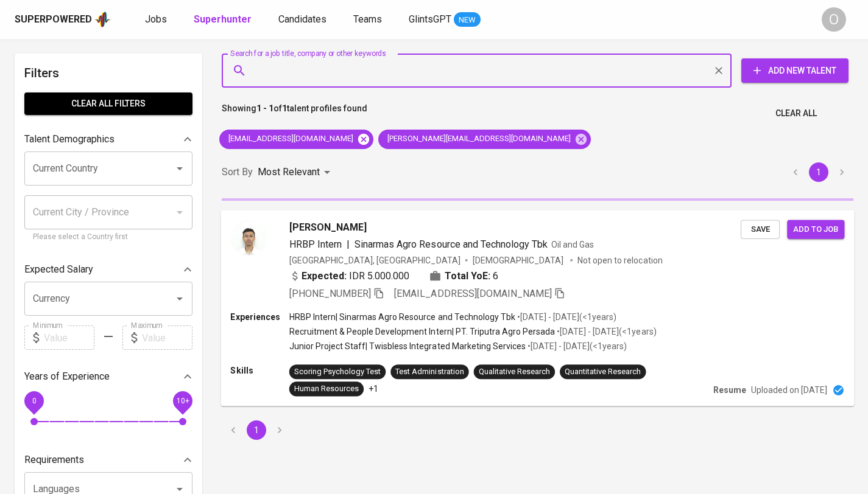  I want to click on span: Add New Talent, so click(795, 71).